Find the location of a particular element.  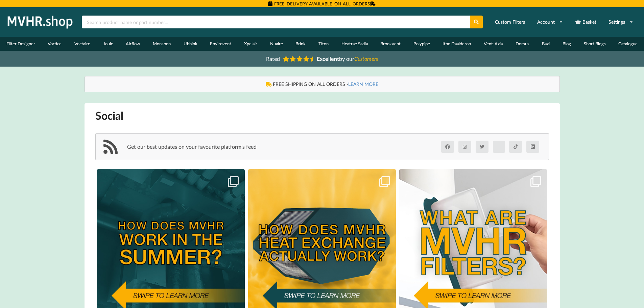

a: Brink is located at coordinates (301, 44).